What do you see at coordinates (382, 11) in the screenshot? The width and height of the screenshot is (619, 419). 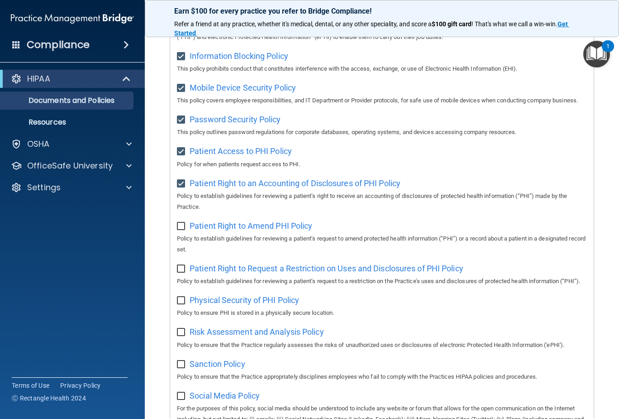 I see `p: Earn $100 for every practice you refer to Bridge Compliance!` at bounding box center [382, 11].